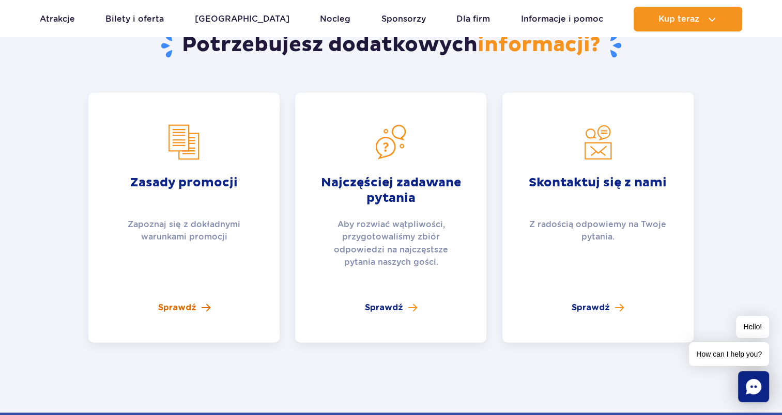 The height and width of the screenshot is (415, 782). I want to click on p: Zapoznaj się z dokładnymi warunkami promocji, so click(184, 231).